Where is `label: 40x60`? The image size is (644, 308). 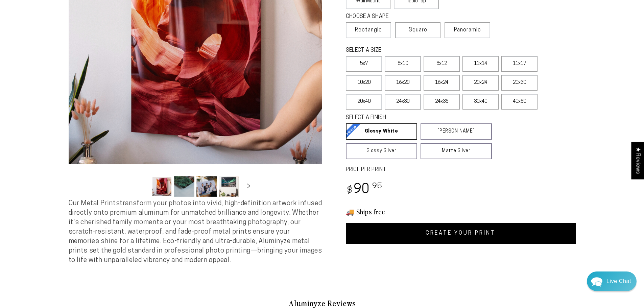 label: 40x60 is located at coordinates (519, 102).